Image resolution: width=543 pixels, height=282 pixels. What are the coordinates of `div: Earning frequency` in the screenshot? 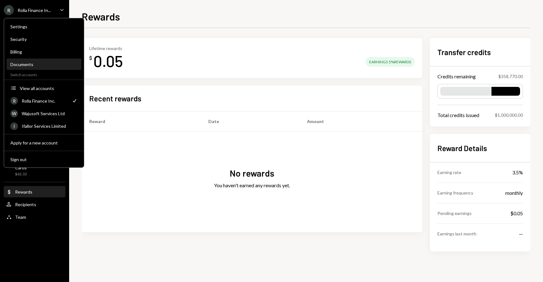 It's located at (456, 192).